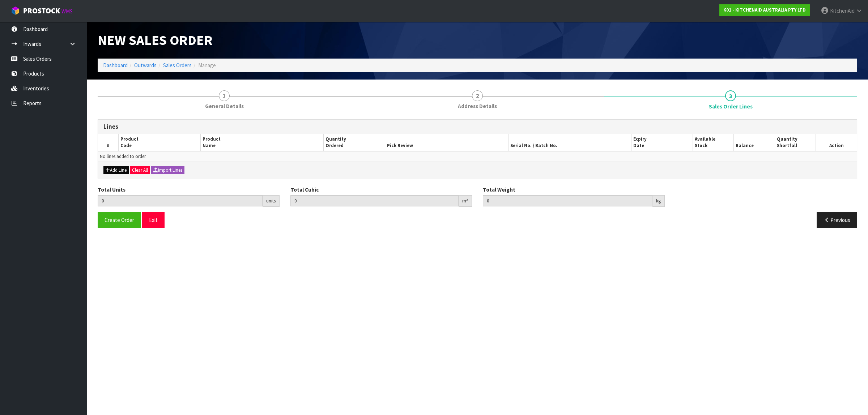  I want to click on div: units, so click(271, 201).